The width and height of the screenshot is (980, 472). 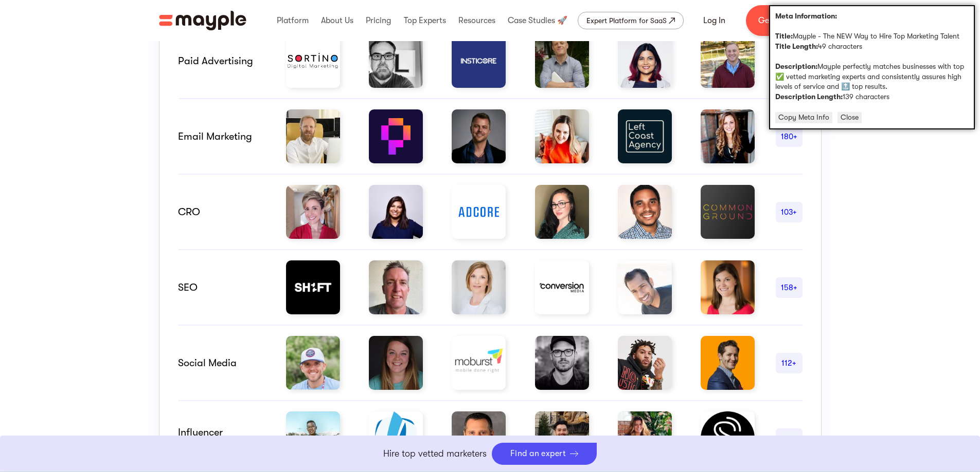 I want to click on img: Mayple logo, so click(x=202, y=20).